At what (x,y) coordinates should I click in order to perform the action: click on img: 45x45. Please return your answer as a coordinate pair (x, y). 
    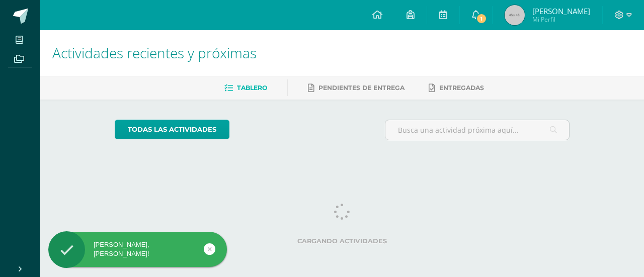
    Looking at the image, I should click on (514, 15).